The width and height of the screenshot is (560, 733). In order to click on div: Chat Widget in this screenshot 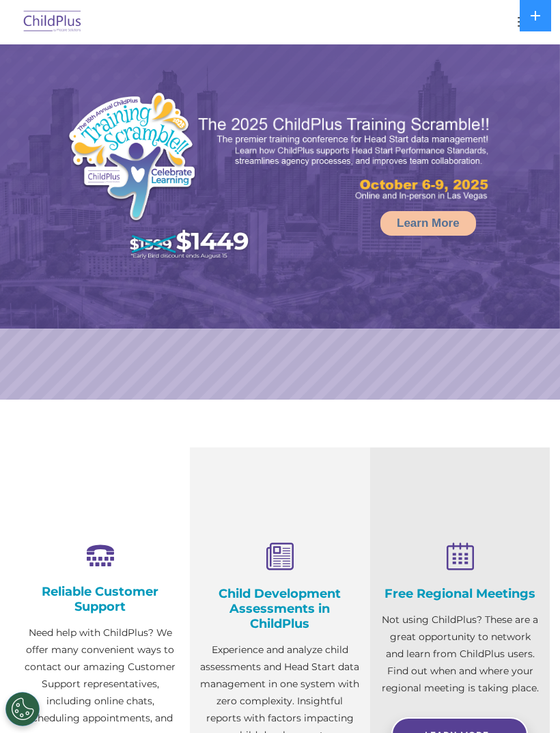, I will do `click(526, 700)`.